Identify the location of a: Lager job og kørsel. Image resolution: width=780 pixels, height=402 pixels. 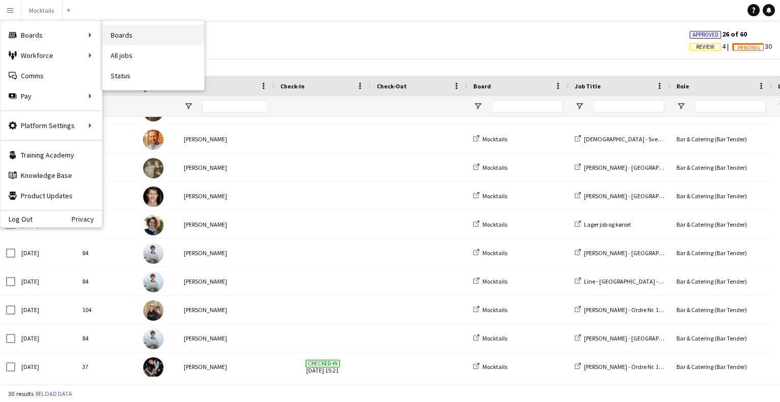
(603, 224).